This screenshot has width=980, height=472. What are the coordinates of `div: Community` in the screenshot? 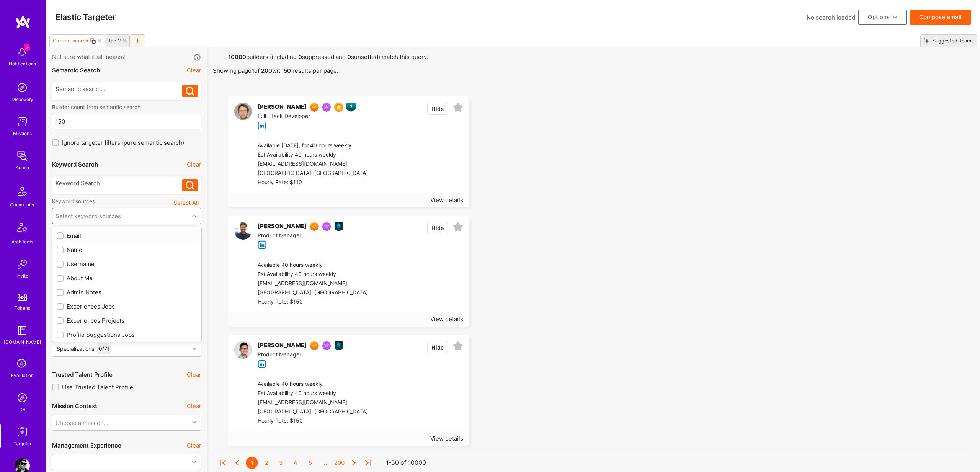 It's located at (22, 204).